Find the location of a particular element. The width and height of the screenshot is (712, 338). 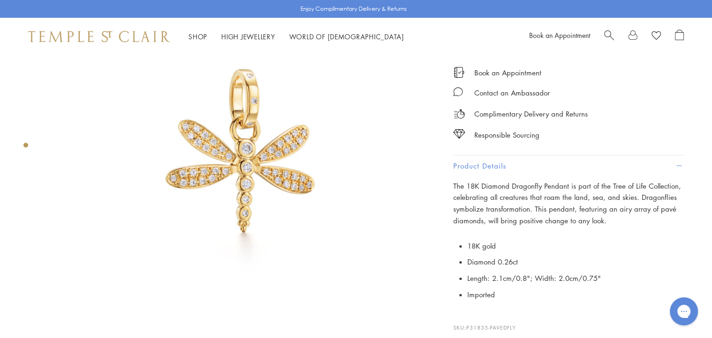

div: Product gallery navigation is located at coordinates (26, 148).